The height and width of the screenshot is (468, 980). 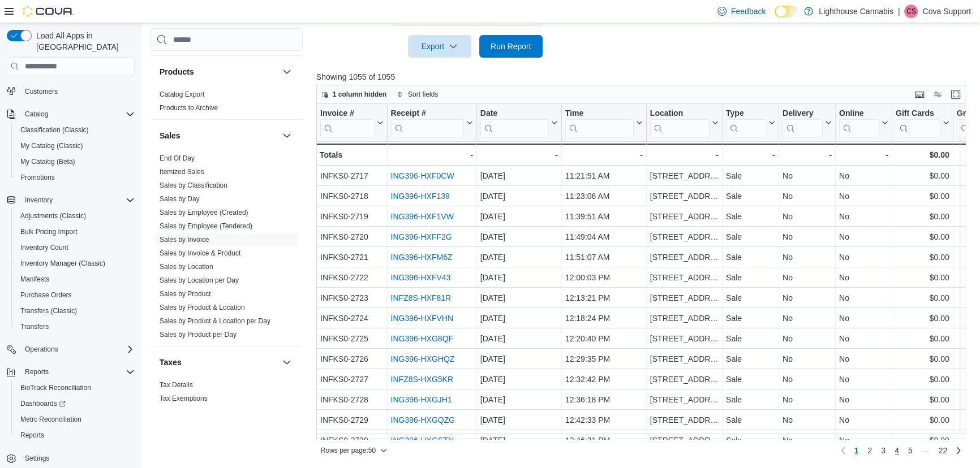 What do you see at coordinates (202, 308) in the screenshot?
I see `a: Sales by Product & Location` at bounding box center [202, 308].